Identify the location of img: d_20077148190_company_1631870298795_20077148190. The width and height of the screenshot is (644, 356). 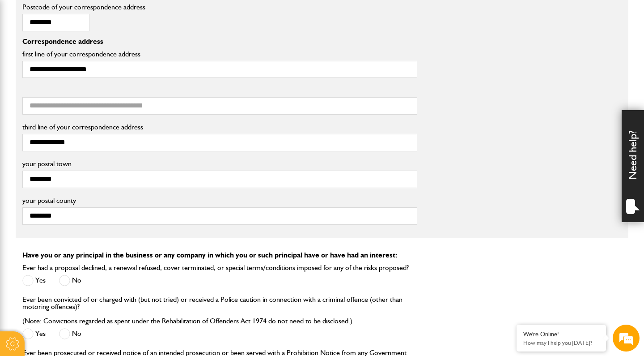
(26, 56).